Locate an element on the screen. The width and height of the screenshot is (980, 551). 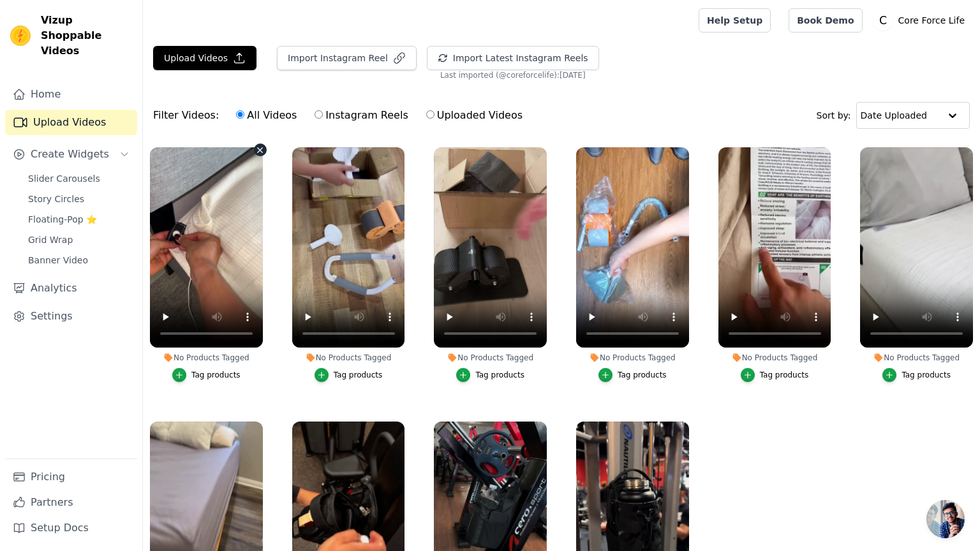
a: Home is located at coordinates (71, 94).